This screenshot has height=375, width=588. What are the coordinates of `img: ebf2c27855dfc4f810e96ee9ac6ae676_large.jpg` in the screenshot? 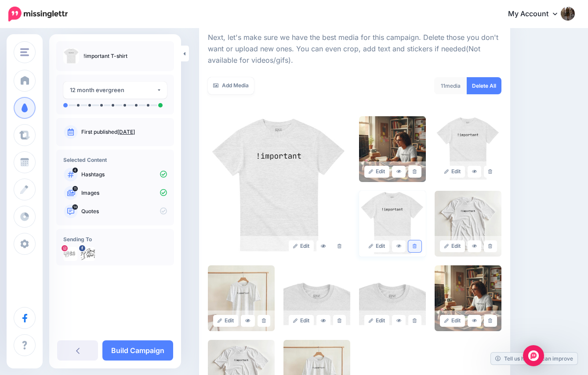 It's located at (392, 298).